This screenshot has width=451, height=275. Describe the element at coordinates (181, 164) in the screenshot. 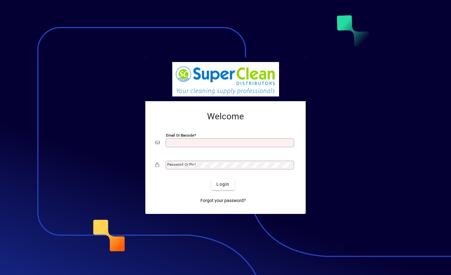

I see `mat-label: Password or Pin` at that location.